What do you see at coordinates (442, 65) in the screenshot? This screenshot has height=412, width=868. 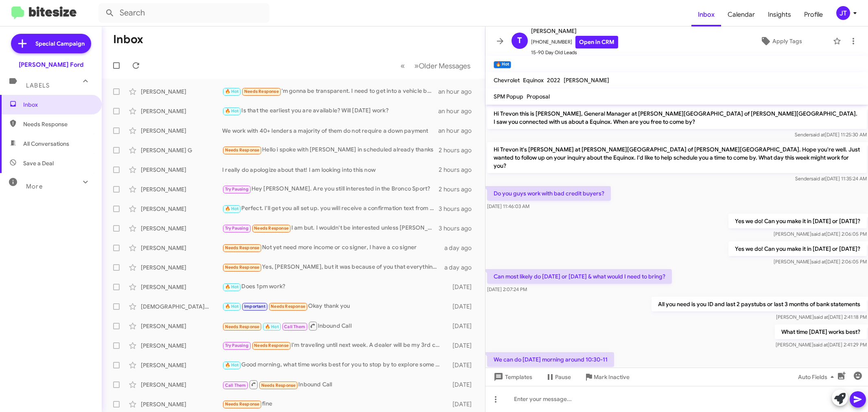 I see `button: Next` at bounding box center [442, 65].